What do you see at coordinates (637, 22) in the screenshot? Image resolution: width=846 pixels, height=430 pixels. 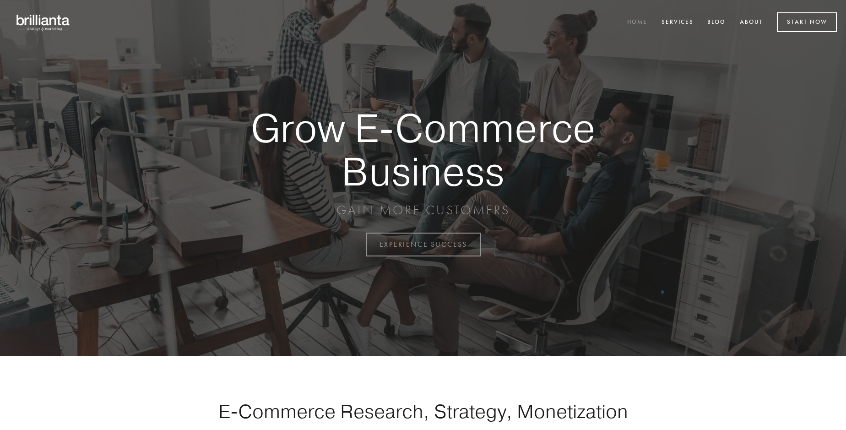 I see `a: Home` at bounding box center [637, 22].